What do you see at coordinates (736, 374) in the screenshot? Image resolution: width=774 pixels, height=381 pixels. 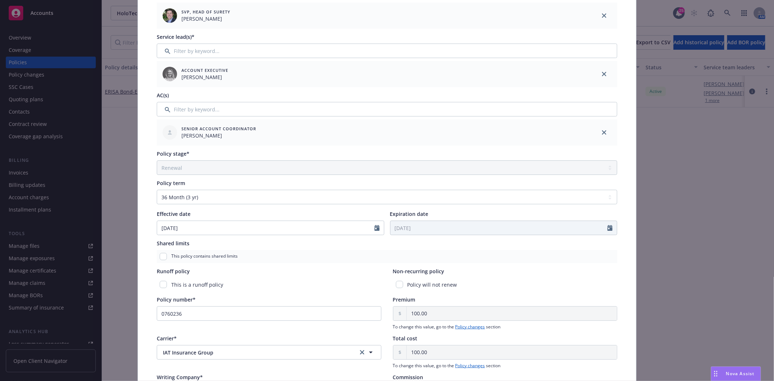 I see `button: Nova Assist` at bounding box center [736, 374].